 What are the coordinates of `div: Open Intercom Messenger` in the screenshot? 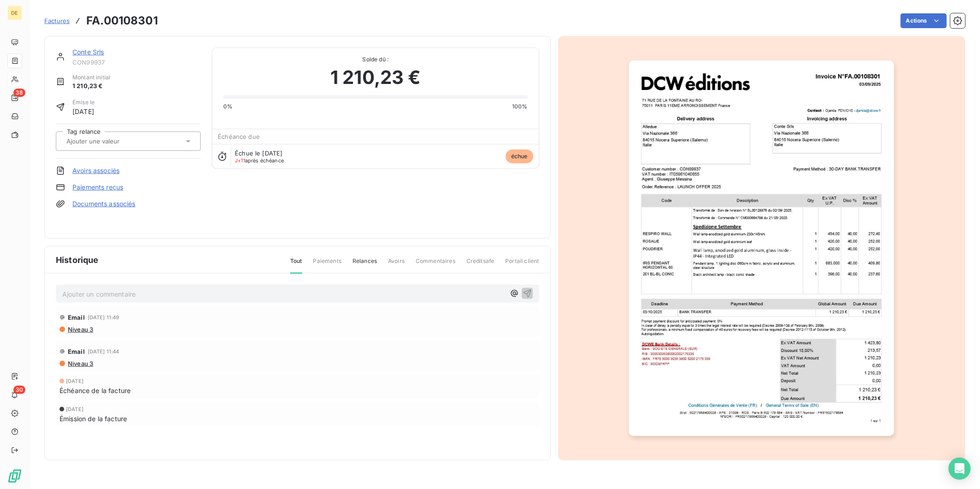 It's located at (959, 468).